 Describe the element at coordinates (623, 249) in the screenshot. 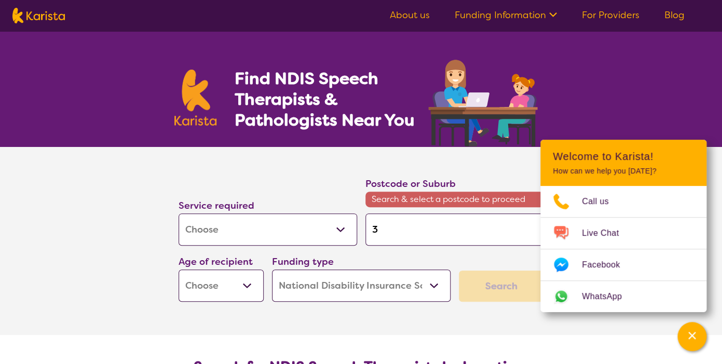

I see `ul: Choose channel` at that location.